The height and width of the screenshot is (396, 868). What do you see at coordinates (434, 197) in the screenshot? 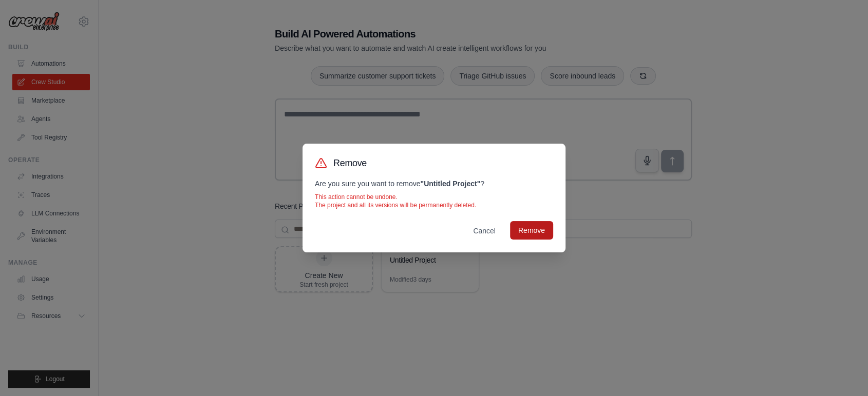
I see `p: This action cannot be undone.` at bounding box center [434, 197].